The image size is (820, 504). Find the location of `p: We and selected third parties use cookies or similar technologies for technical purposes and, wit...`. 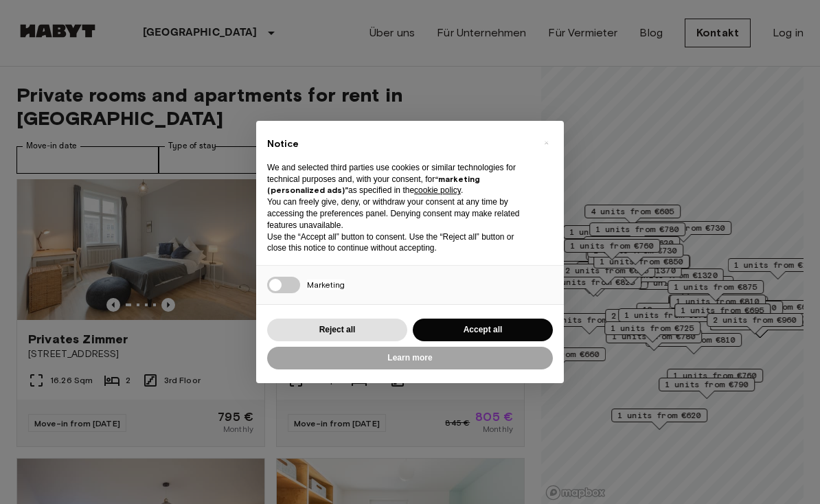

p: We and selected third parties use cookies or similar technologies for technical purposes and, wit... is located at coordinates (399, 179).